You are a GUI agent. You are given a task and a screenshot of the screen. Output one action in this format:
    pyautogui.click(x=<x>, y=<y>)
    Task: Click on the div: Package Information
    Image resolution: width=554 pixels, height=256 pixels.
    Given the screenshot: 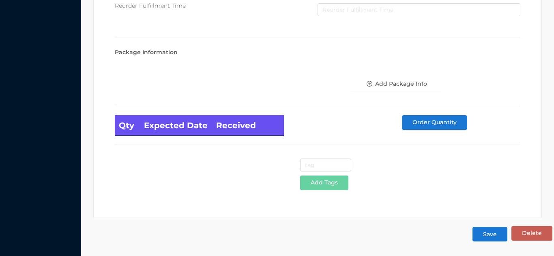 What is the action you would take?
    pyautogui.click(x=317, y=52)
    